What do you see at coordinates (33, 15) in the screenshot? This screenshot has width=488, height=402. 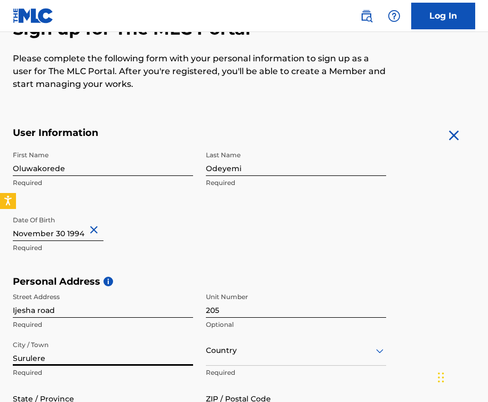 I see `img: MLC Logo` at bounding box center [33, 15].